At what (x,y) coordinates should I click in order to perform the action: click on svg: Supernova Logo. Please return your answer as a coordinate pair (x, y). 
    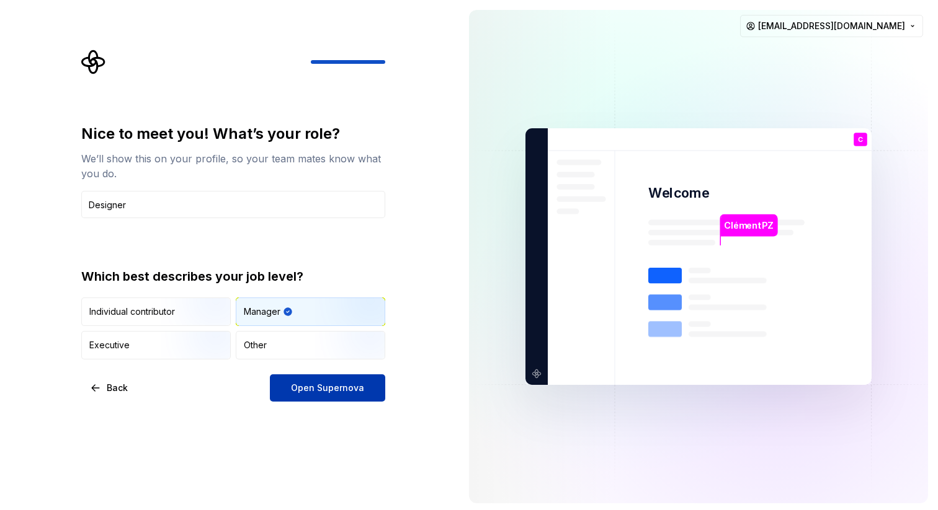
    Looking at the image, I should click on (94, 62).